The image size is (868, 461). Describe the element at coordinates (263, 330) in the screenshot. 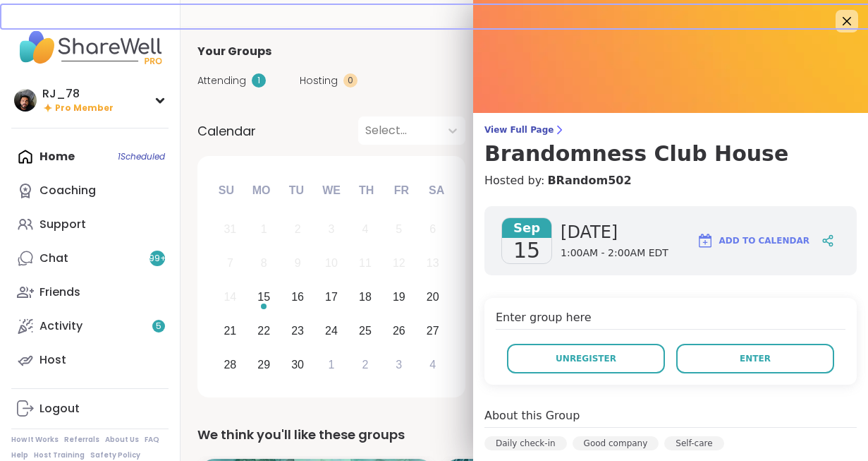

I see `div: Choose Monday, September 22nd, 2025` at that location.